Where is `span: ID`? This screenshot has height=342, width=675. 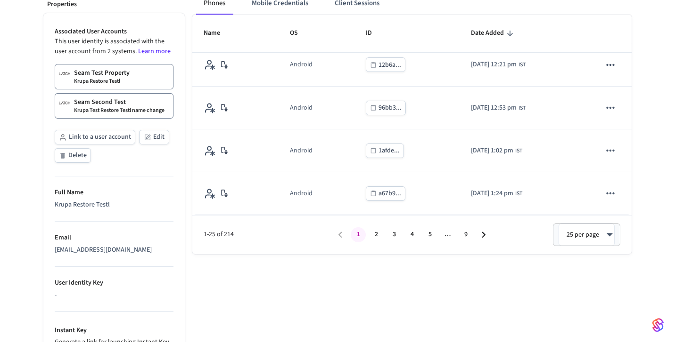
span: ID is located at coordinates (375, 33).